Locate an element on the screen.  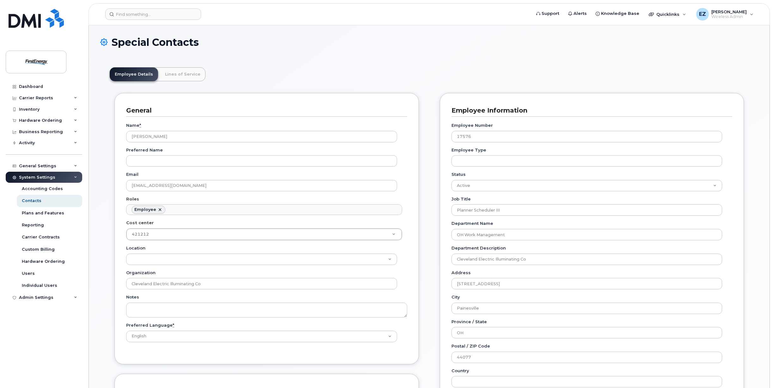
h3: General is located at coordinates (264, 110).